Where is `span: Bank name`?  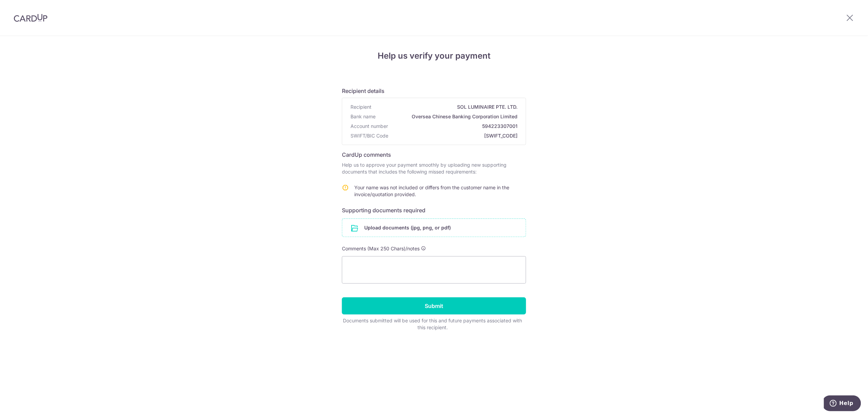
span: Bank name is located at coordinates (363, 116).